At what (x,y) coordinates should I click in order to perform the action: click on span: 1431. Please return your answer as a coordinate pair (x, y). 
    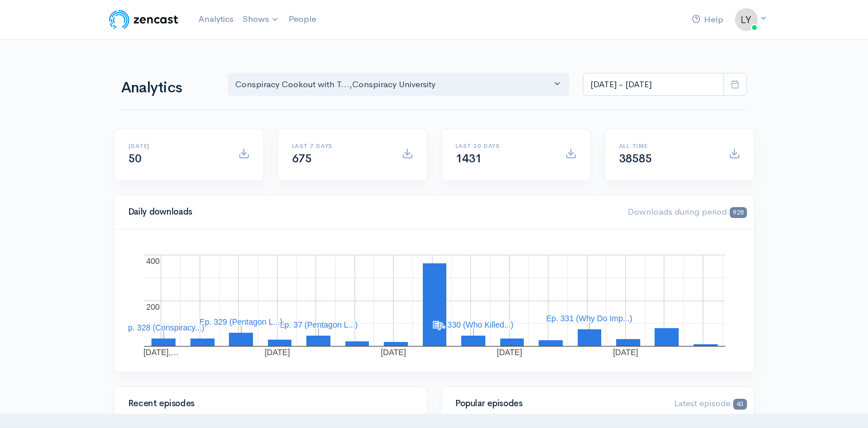
    Looking at the image, I should click on (468, 158).